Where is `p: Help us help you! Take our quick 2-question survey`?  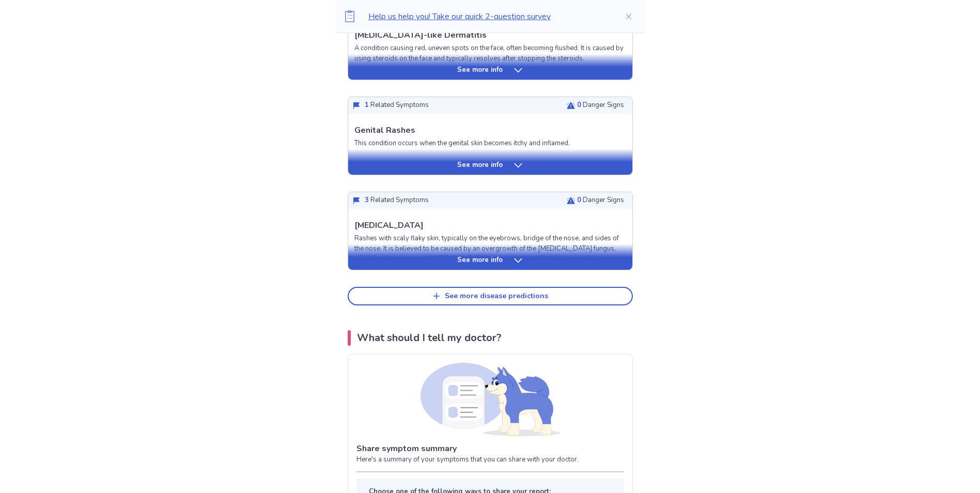 p: Help us help you! Take our quick 2-question survey is located at coordinates (488, 16).